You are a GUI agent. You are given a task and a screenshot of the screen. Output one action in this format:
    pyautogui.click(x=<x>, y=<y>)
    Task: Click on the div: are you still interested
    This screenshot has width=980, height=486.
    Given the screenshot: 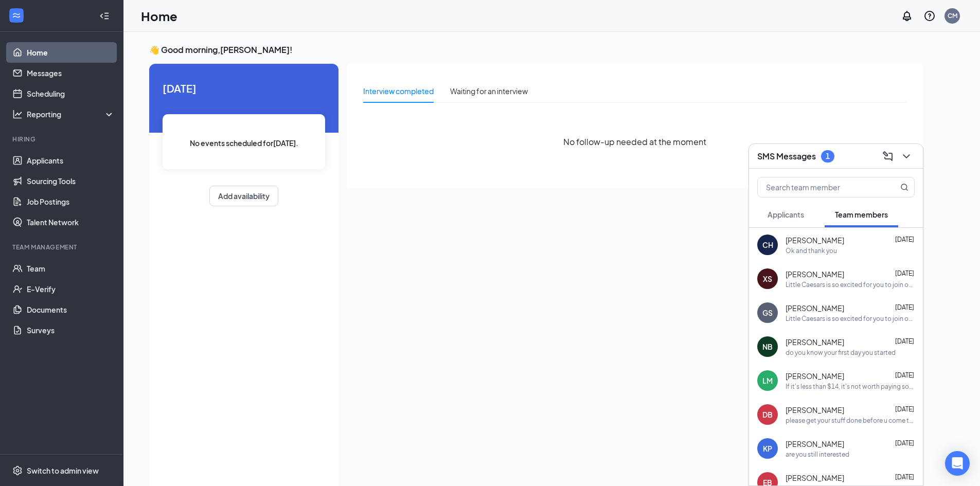 What is the action you would take?
    pyautogui.click(x=818, y=454)
    